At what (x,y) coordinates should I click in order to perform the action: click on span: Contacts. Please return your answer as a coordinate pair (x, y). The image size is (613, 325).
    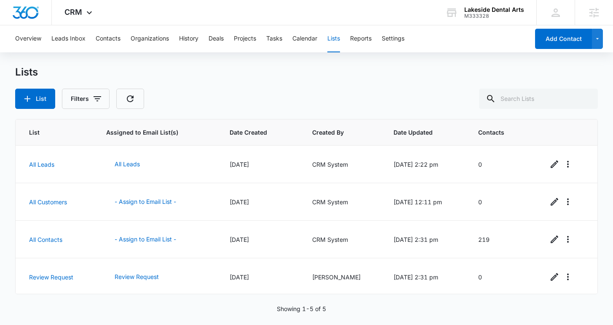
    Looking at the image, I should click on (497, 132).